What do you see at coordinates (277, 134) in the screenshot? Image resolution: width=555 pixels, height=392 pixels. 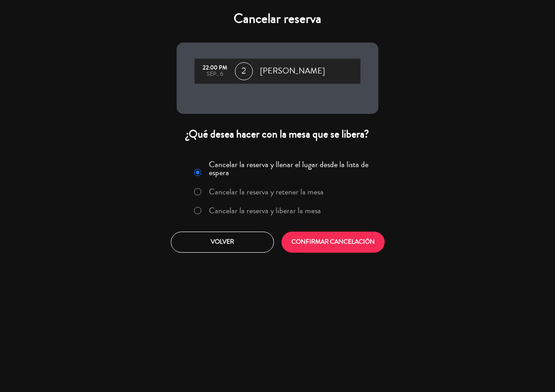 I see `div: ¿Qué desea hacer con la mesa que se libera?` at bounding box center [277, 134].